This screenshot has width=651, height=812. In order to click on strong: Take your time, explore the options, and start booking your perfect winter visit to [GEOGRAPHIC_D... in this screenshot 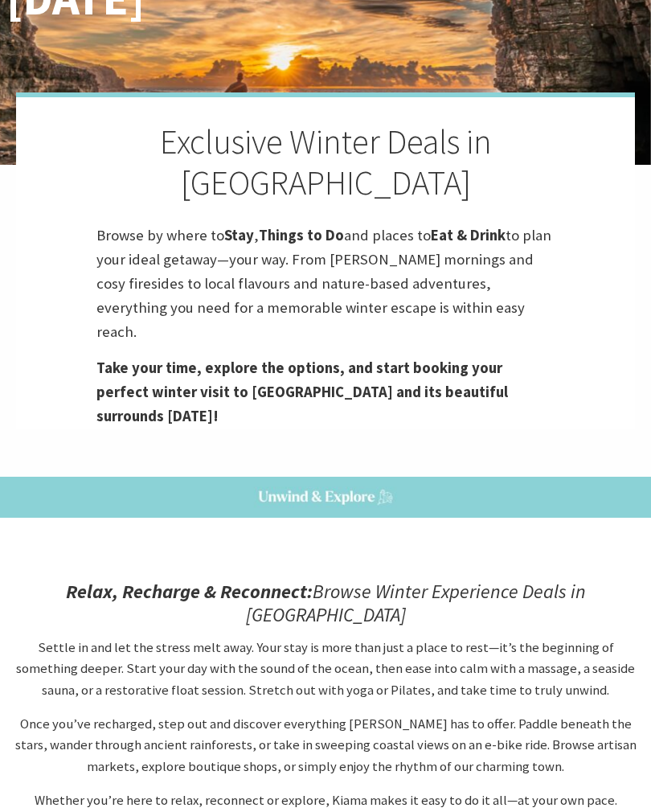, I will do `click(302, 393)`.